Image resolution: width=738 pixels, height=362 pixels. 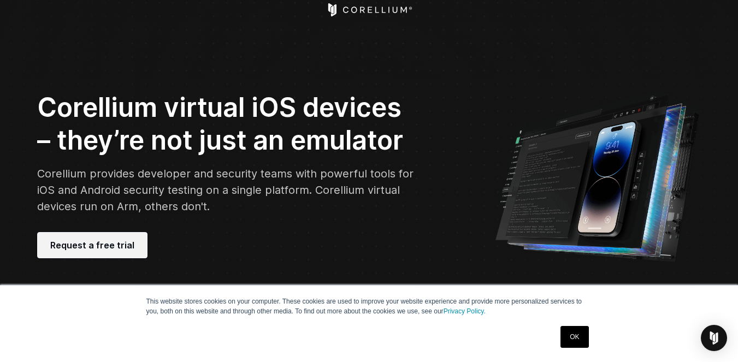 What do you see at coordinates (597, 175) in the screenshot?
I see `img: Corellium UI` at bounding box center [597, 175].